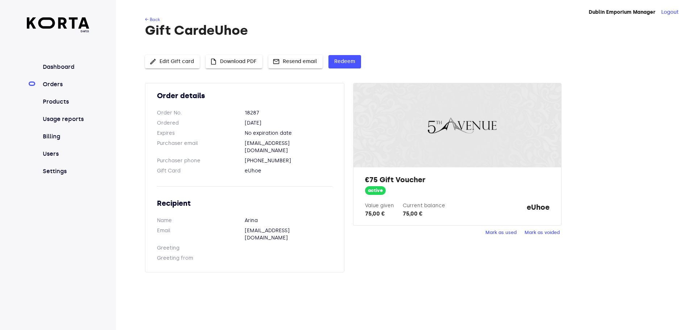 The image size is (696, 330). Describe the element at coordinates (58, 31) in the screenshot. I see `span: beta` at that location.